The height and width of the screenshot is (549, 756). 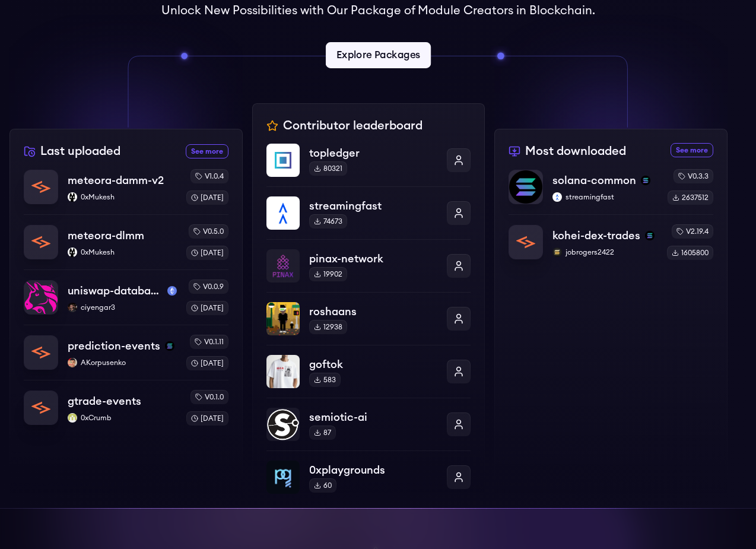 I want to click on img: 0xCrumb, so click(x=72, y=418).